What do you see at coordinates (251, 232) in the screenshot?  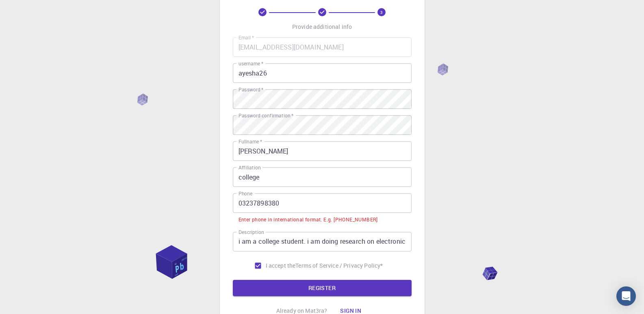 I see `label: Description` at bounding box center [251, 232].